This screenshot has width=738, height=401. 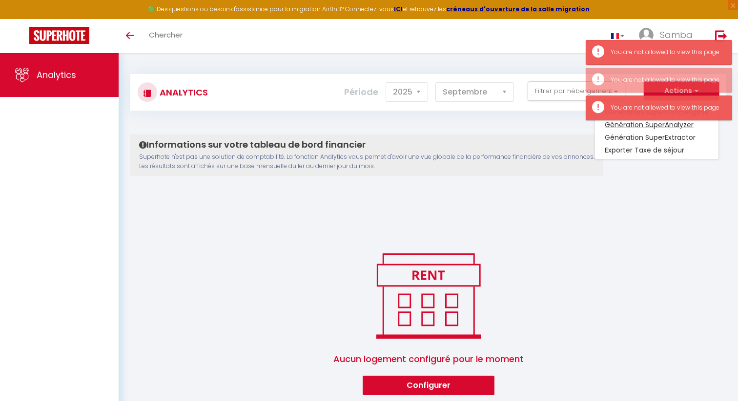 I want to click on h3: Analytics, so click(x=182, y=92).